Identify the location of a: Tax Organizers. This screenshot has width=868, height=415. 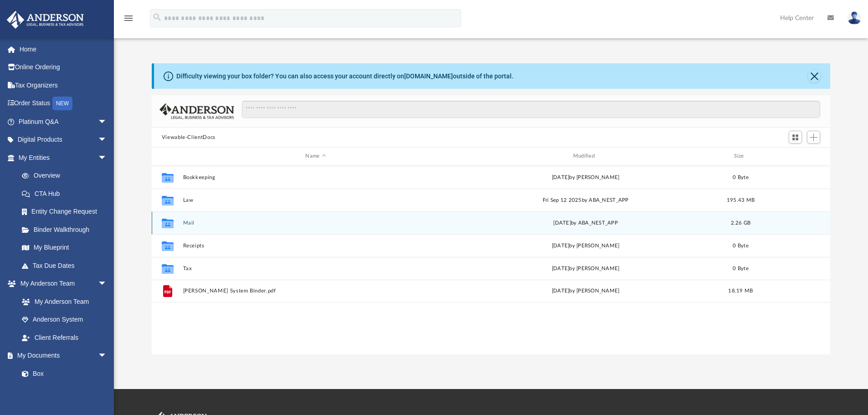
(63, 85).